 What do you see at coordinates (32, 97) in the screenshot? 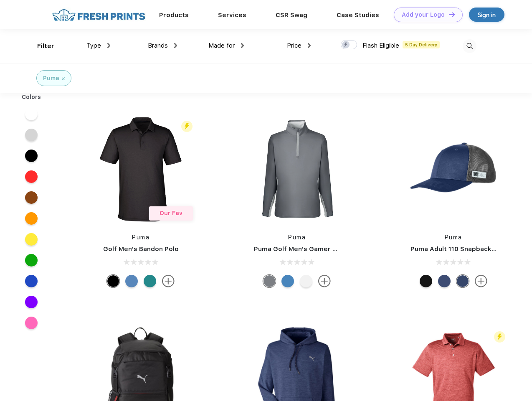
I see `div: Colors` at bounding box center [32, 97].